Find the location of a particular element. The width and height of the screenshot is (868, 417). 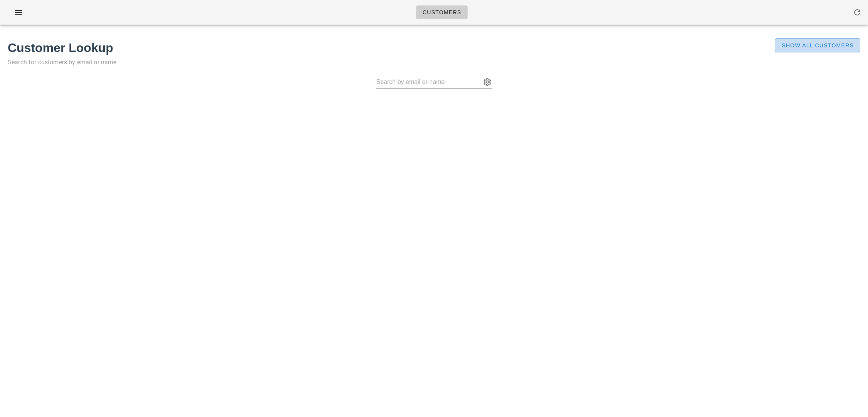

button: Show All Customers is located at coordinates (818, 46).